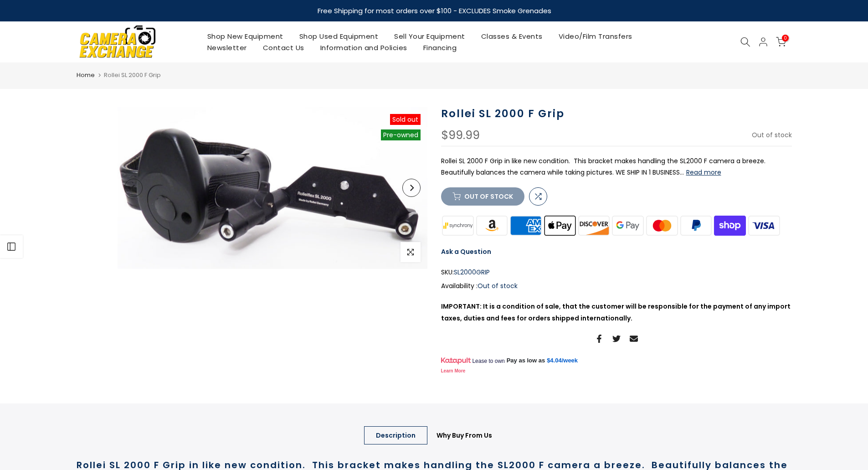  I want to click on a: Classes & Events, so click(512, 36).